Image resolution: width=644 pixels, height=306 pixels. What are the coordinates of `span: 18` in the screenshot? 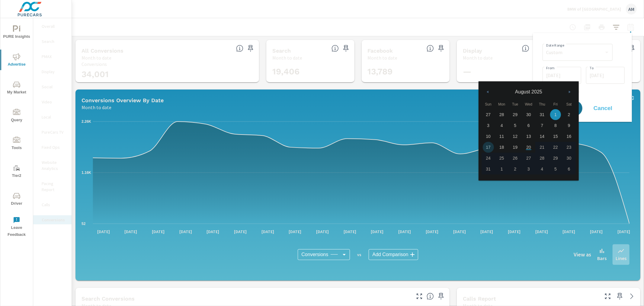 It's located at (502, 147).